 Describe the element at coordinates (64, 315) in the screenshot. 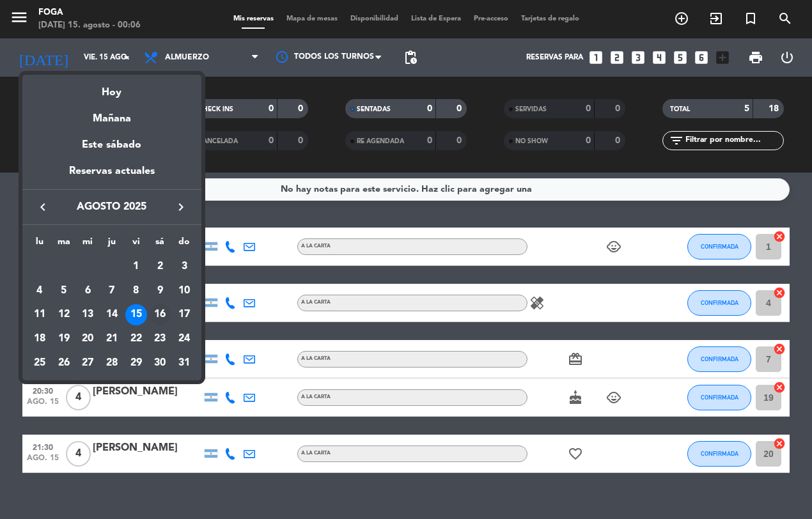

I see `div: 12` at that location.